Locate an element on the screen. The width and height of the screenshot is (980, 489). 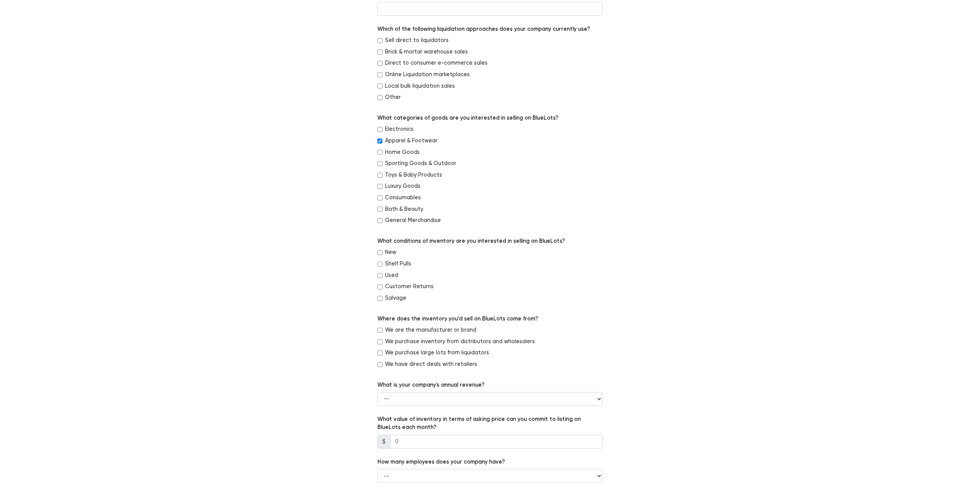
input: Direct to consumer e-commerce sales is located at coordinates (380, 63).